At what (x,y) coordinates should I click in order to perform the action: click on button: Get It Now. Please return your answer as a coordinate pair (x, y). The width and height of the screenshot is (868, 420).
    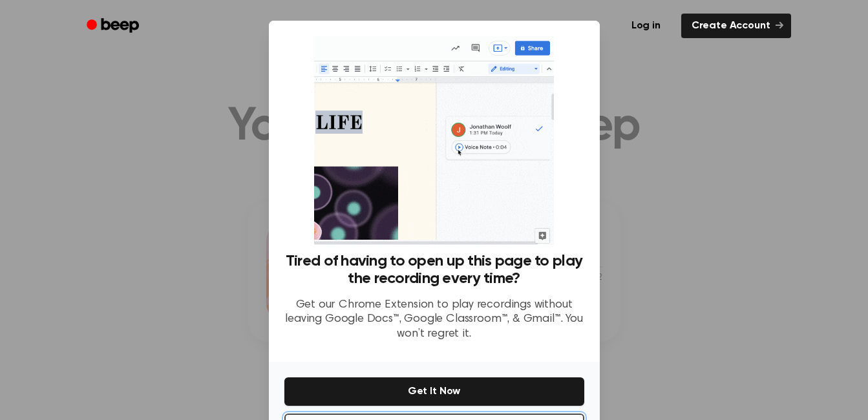
    Looking at the image, I should click on (434, 391).